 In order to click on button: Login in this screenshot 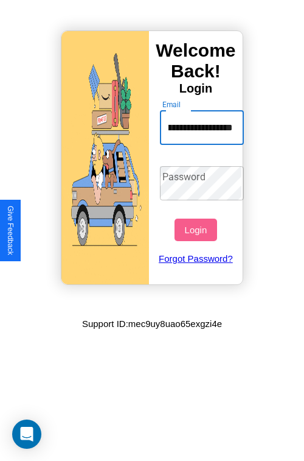, I will do `click(195, 229)`.